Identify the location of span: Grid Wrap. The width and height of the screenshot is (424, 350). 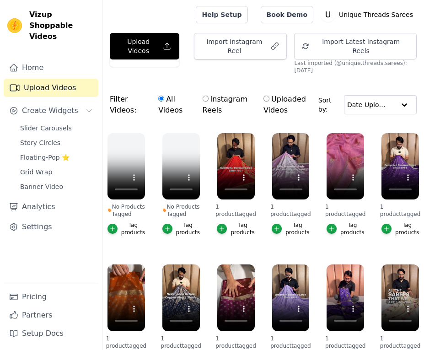
(36, 172).